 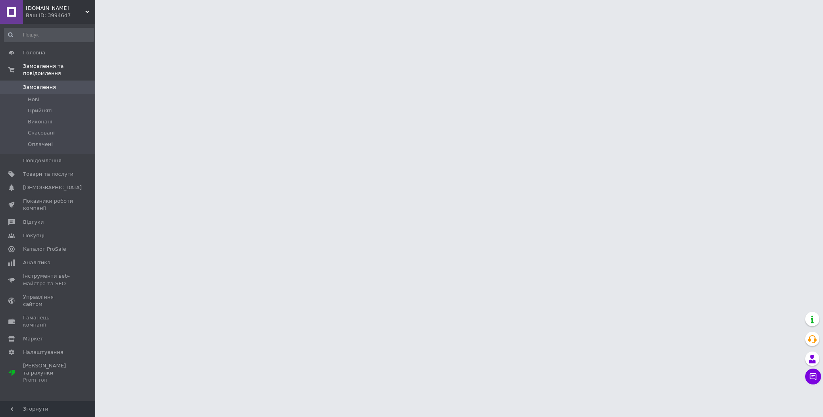 What do you see at coordinates (48, 380) in the screenshot?
I see `div: Prom топ` at bounding box center [48, 380].